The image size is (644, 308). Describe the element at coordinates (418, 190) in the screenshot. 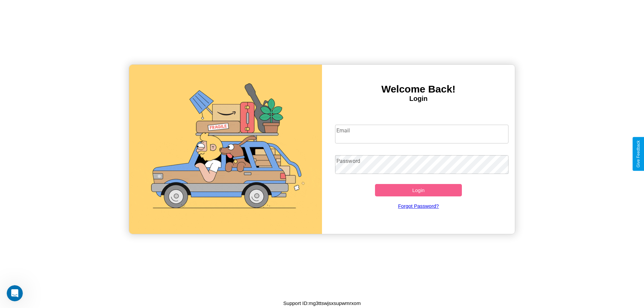

I see `button: Login` at that location.